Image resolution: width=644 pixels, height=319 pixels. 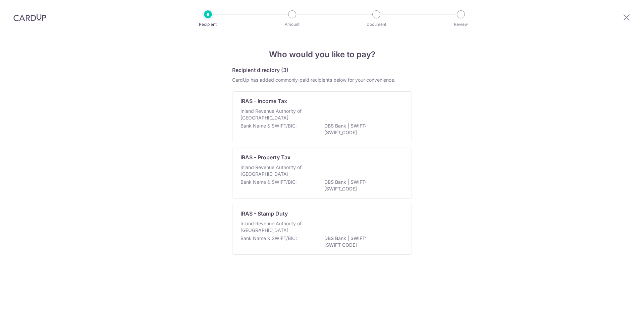 I want to click on p: Document, so click(x=376, y=24).